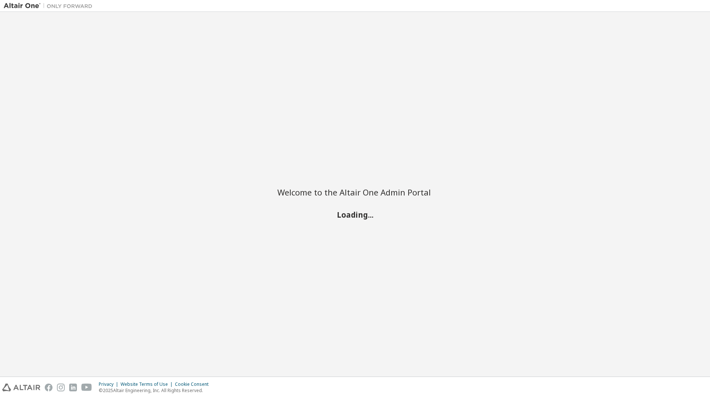 This screenshot has width=710, height=398. Describe the element at coordinates (73, 387) in the screenshot. I see `img: linkedin.svg` at that location.